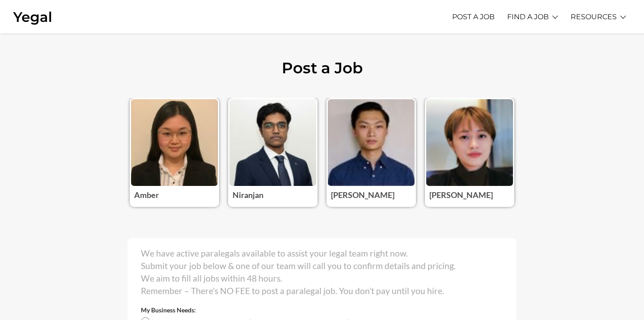 The image size is (644, 320). Describe the element at coordinates (322, 253) in the screenshot. I see `p: We have active paralegals available to assist your legal team right now.` at that location.